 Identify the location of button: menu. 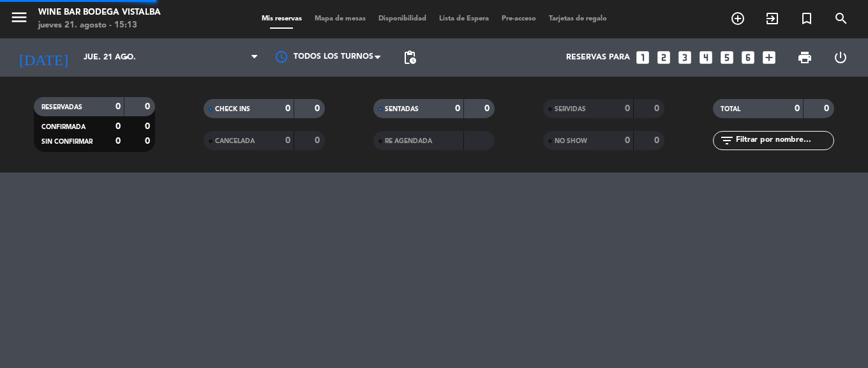
(19, 20).